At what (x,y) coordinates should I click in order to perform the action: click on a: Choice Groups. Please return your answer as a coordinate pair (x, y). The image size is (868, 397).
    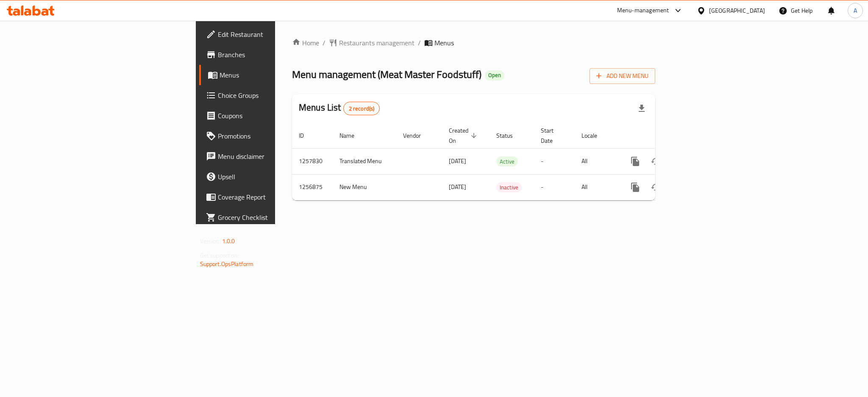
    Looking at the image, I should click on (270, 96).